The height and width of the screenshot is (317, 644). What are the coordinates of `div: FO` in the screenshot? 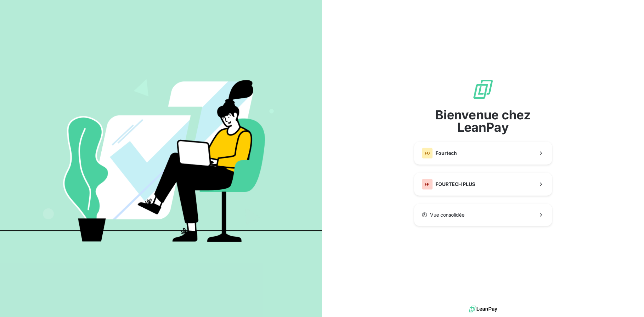 It's located at (427, 153).